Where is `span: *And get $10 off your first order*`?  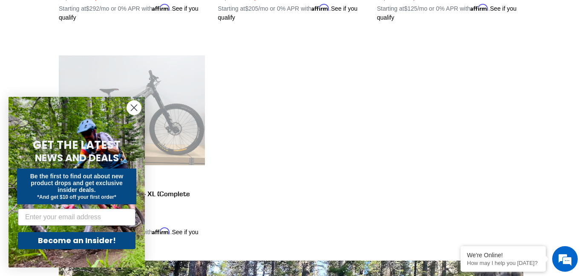
span: *And get $10 off your first order* is located at coordinates (76, 197).